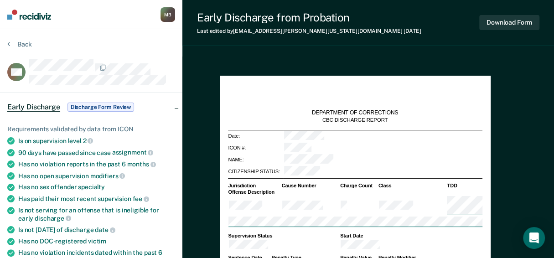  Describe the element at coordinates (309, 17) in the screenshot. I see `div: Early Discharge from Probation` at that location.